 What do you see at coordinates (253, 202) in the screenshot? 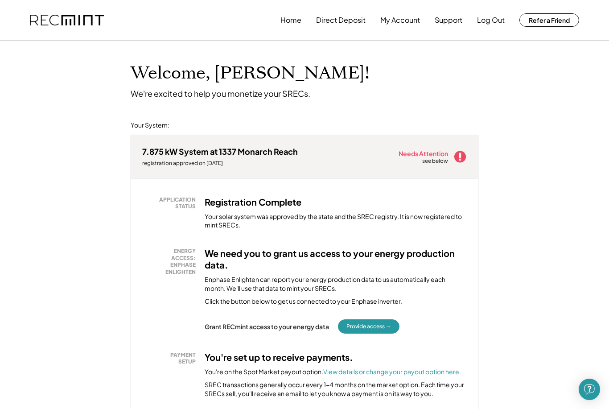
I see `h3: Registration Complete` at bounding box center [253, 202].